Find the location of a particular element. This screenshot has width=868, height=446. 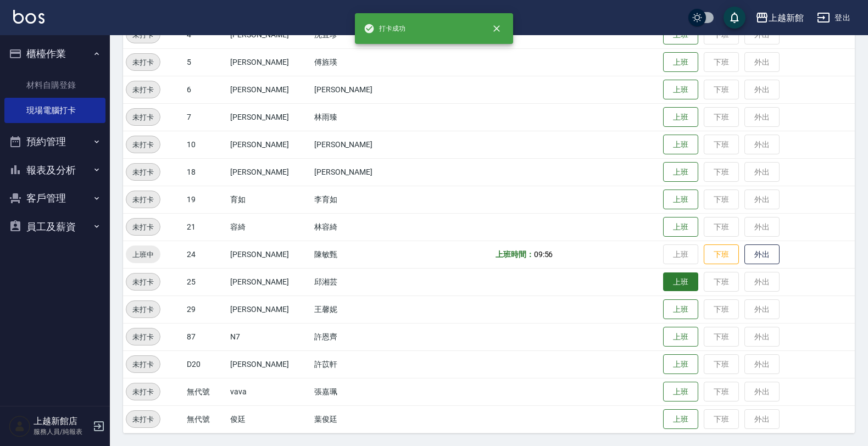

button: 報表及分析 is located at coordinates (55, 170).